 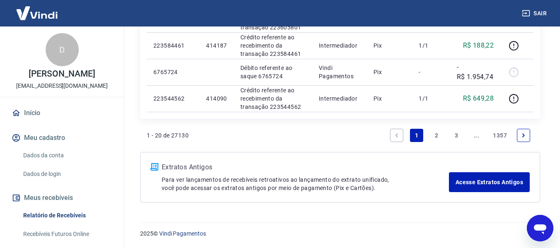 I want to click on button: Sair, so click(x=535, y=13).